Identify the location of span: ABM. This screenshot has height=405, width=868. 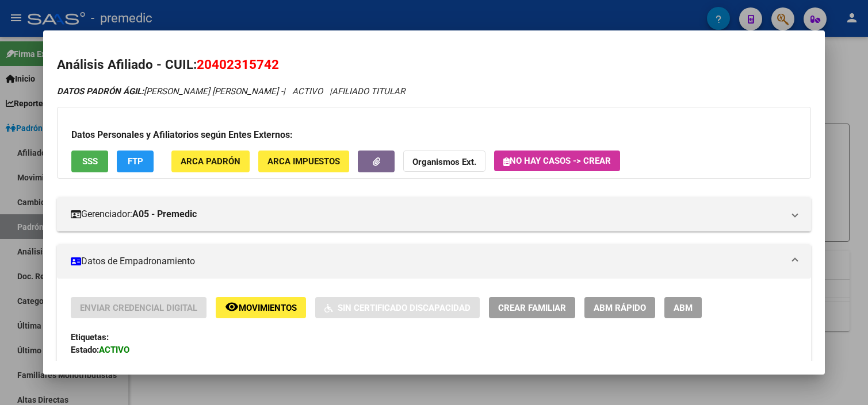
(683, 308).